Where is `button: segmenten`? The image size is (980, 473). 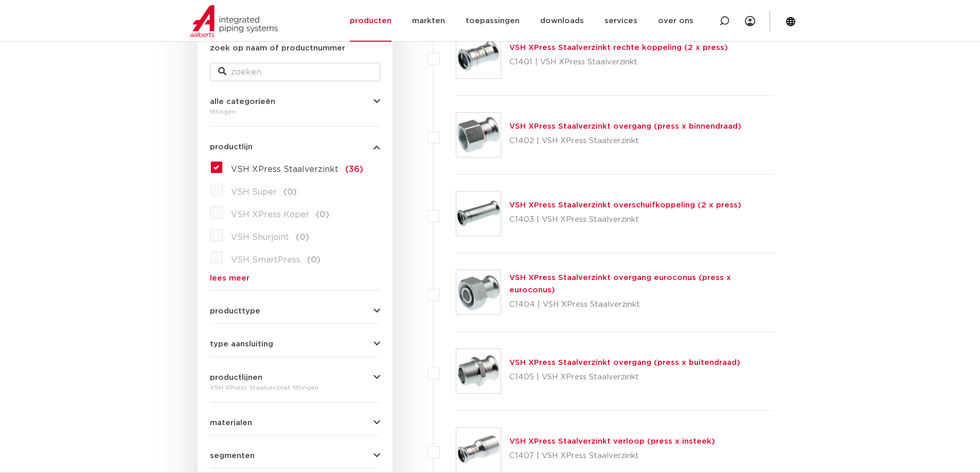 button: segmenten is located at coordinates (295, 455).